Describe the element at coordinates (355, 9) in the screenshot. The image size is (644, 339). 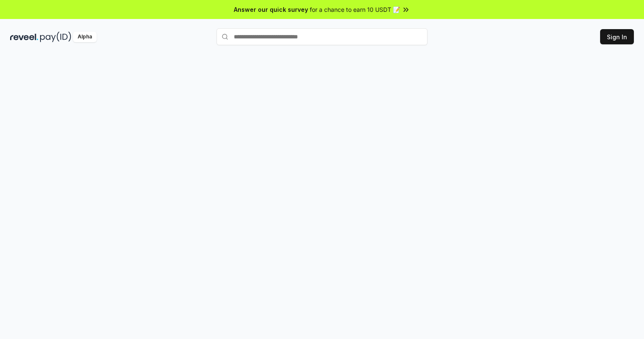
I see `span: for a chance to earn 10 USDT 📝` at that location.